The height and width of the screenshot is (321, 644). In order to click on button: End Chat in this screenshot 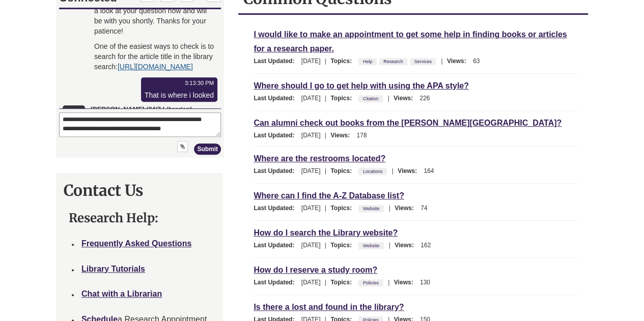, I will do `click(157, 12)`.